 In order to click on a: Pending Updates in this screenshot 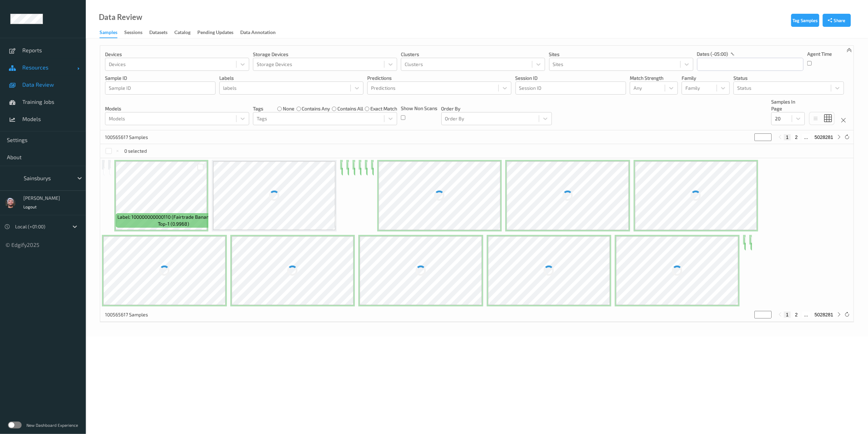, I will do `click(219, 33)`.